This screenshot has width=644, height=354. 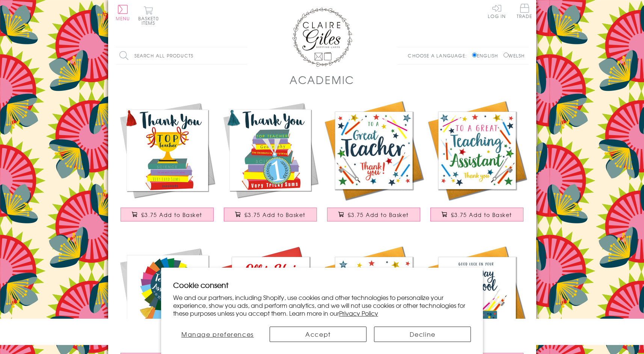 I want to click on h1: Academic, so click(x=322, y=80).